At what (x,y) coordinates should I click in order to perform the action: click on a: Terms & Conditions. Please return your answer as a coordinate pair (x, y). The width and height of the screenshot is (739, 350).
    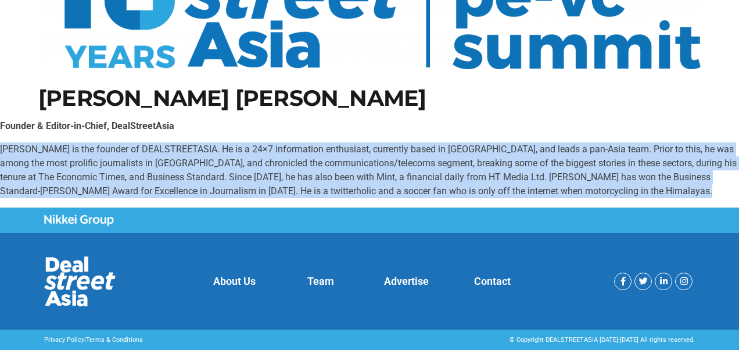
    Looking at the image, I should click on (114, 339).